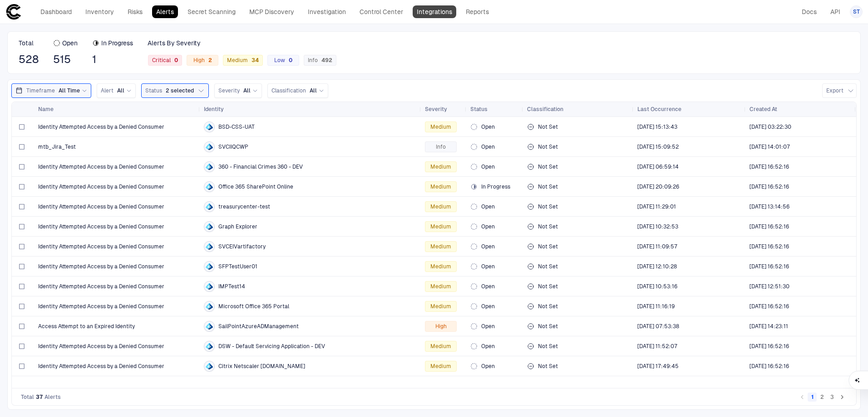 The image size is (868, 417). I want to click on a: Secret Scanning, so click(211, 12).